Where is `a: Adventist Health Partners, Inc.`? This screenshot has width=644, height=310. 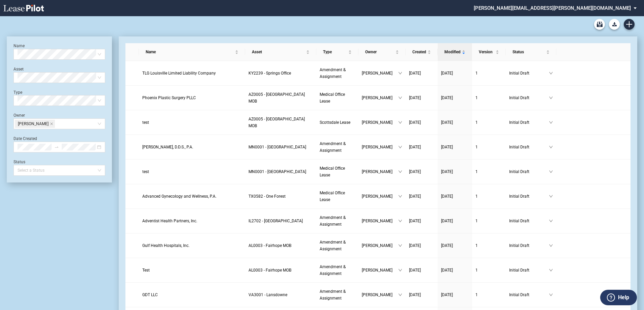
a: Adventist Health Partners, Inc. is located at coordinates (192, 221).